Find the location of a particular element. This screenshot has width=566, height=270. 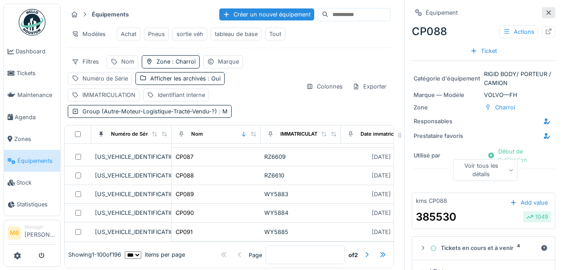

div: WY5884 is located at coordinates (301, 213).